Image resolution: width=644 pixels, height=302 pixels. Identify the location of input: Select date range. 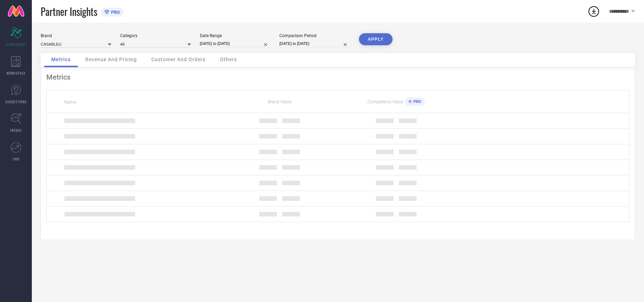
(235, 43).